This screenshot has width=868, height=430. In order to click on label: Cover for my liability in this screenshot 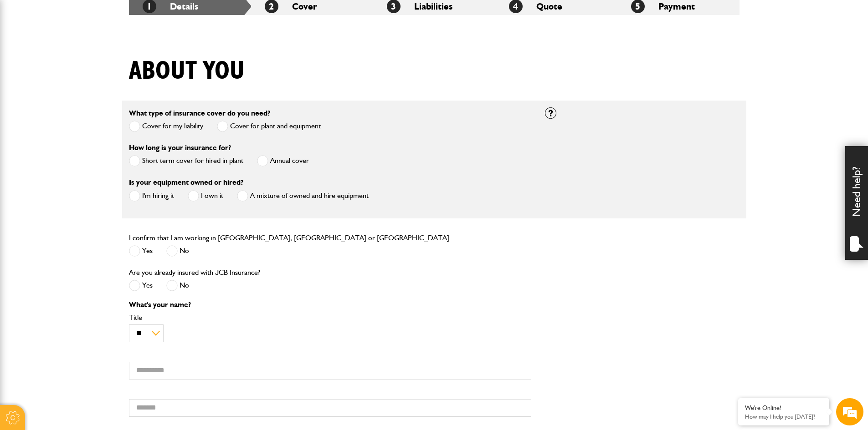, I will do `click(166, 126)`.